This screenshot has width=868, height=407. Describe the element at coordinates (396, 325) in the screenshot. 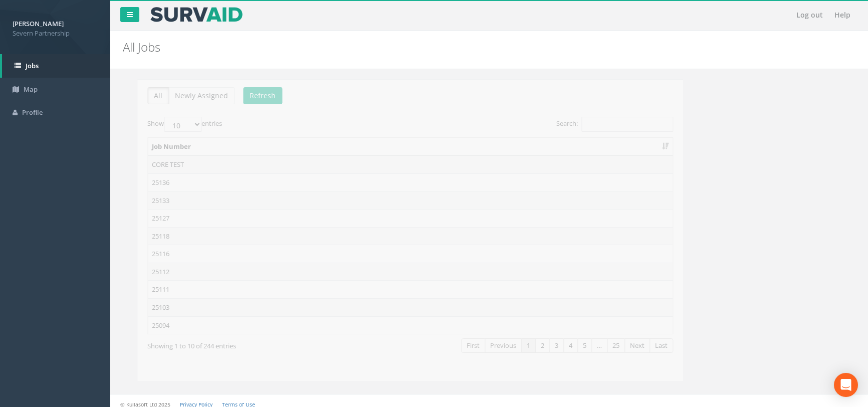

I see `td: 25094` at that location.